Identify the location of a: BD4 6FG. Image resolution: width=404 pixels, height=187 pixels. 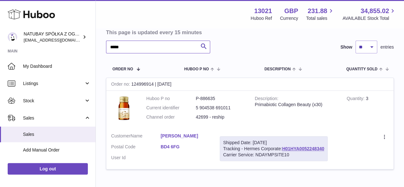
(185, 147).